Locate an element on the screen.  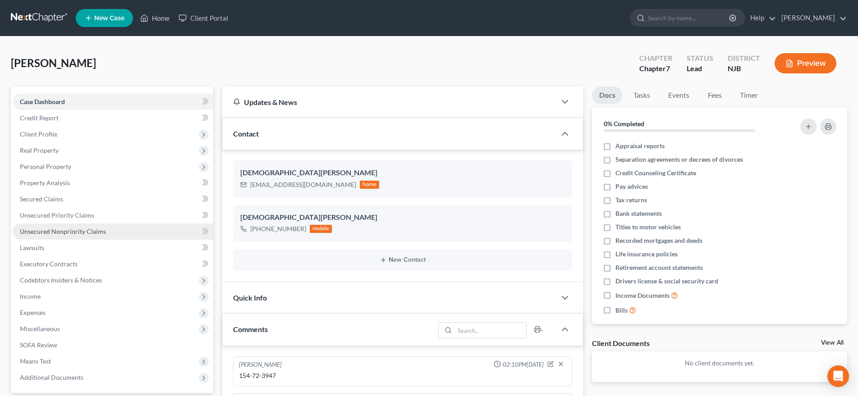
a: Executory Contracts is located at coordinates (113, 264).